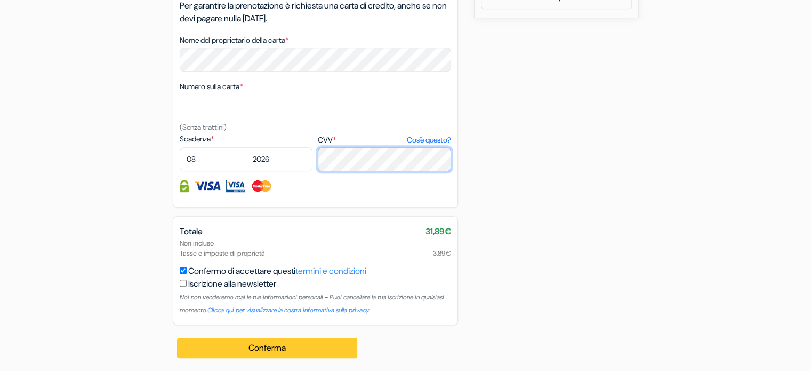  I want to click on a: Cos'è questo?, so click(428, 140).